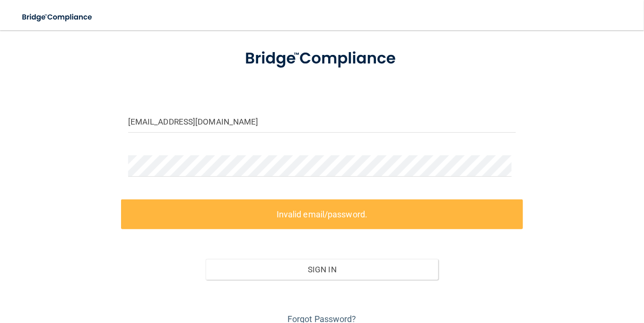  I want to click on input: Email, so click(322, 121).